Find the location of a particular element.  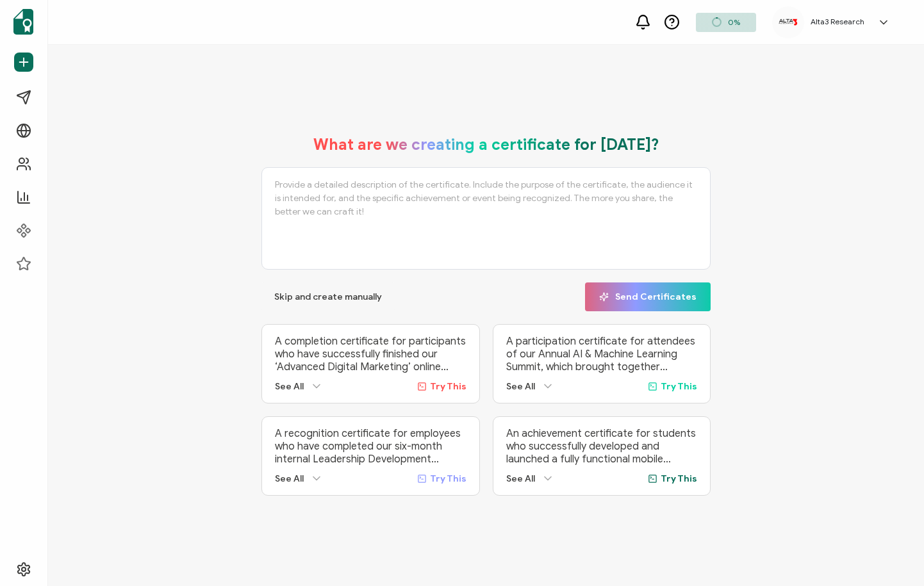

p: An achievement certificate for students who successfully developed and launched a fully functiona... is located at coordinates (602, 446).